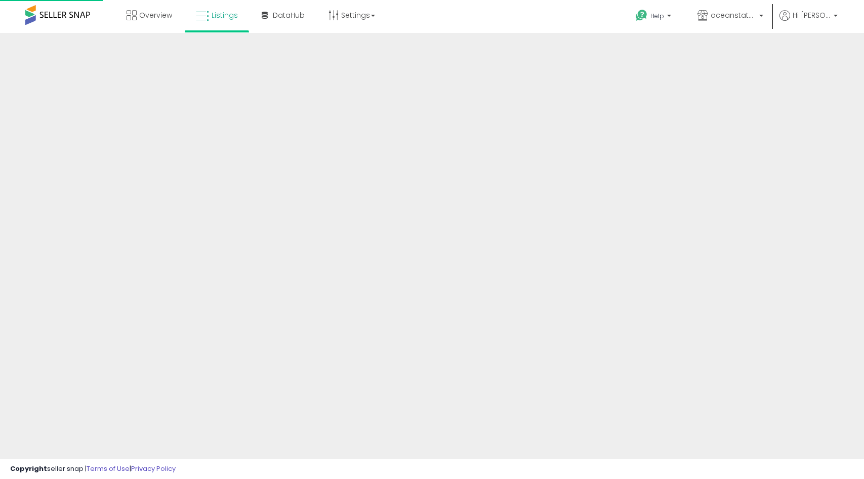 This screenshot has width=864, height=479. What do you see at coordinates (734, 15) in the screenshot?
I see `span: oceanstateselling` at bounding box center [734, 15].